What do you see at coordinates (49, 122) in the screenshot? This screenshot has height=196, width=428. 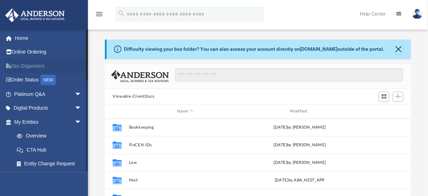 I see `a: My Entitiesarrow_drop_down` at bounding box center [49, 122].